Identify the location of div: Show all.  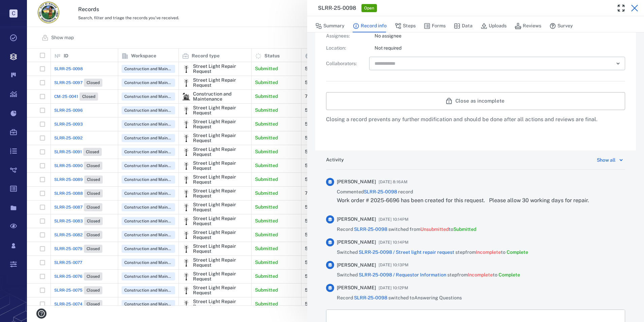
(606, 160).